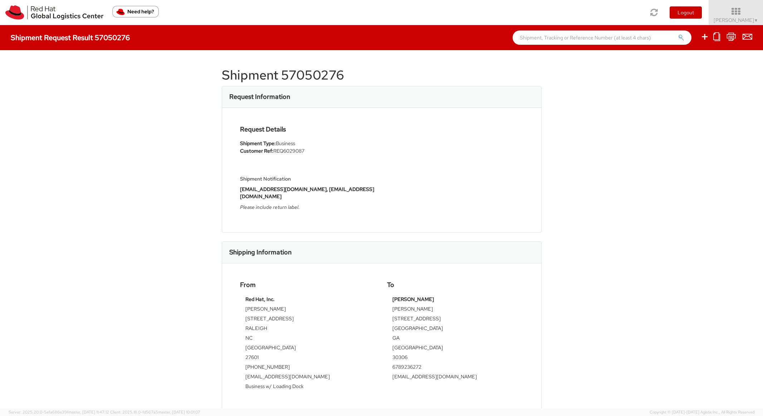 This screenshot has height=416, width=763. I want to click on td: 27601, so click(308, 358).